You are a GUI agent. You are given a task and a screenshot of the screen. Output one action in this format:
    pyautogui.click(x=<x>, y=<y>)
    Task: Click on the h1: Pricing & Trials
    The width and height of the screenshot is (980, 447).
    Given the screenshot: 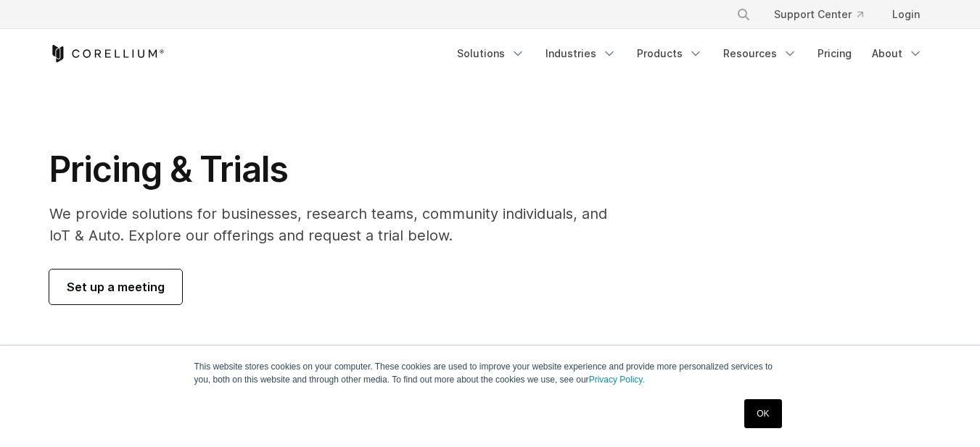 What is the action you would take?
    pyautogui.click(x=338, y=169)
    